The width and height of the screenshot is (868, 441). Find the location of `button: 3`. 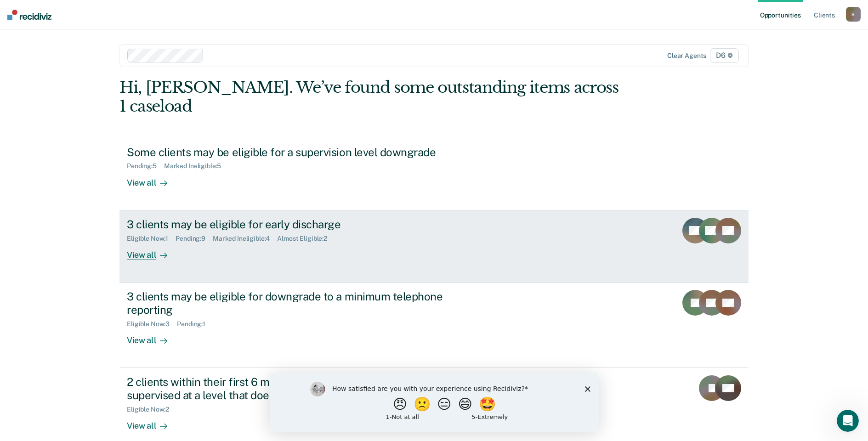

button: 3 is located at coordinates (175, 31).